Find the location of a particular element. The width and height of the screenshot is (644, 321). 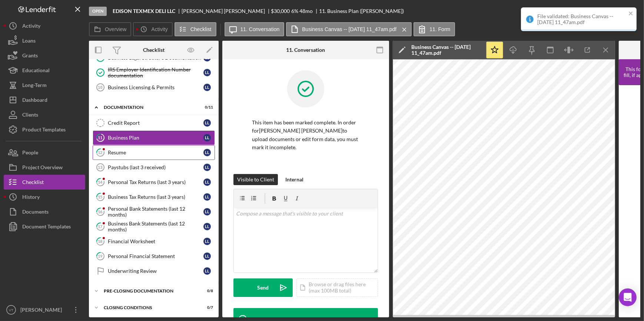

label: Checklist is located at coordinates (201, 29).